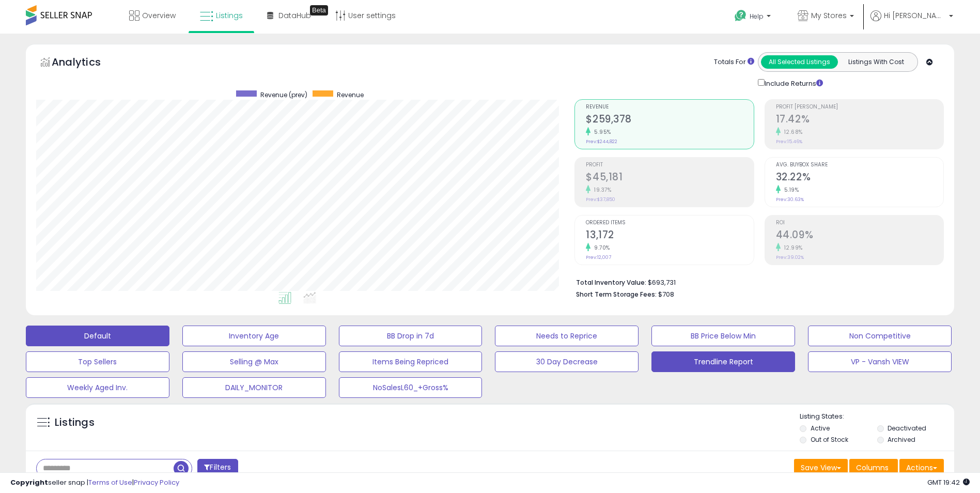  What do you see at coordinates (949, 482) in the screenshot?
I see `span: 2025-09-11 19:42 GMT` at bounding box center [949, 482].